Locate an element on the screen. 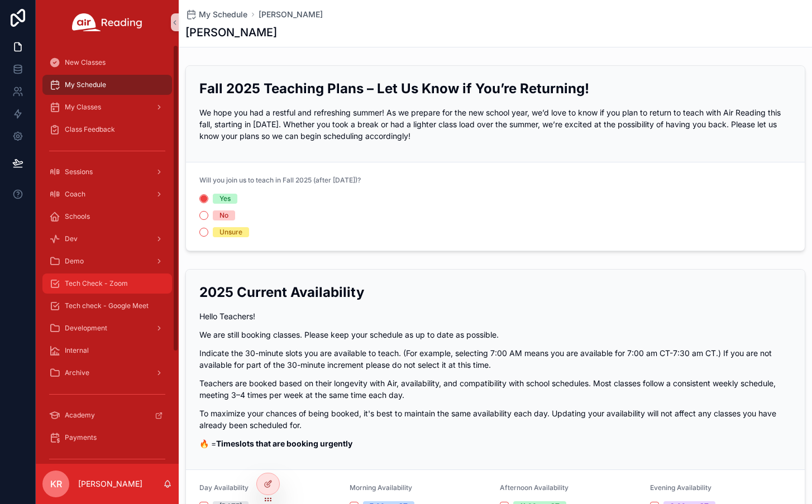  p: Hello Teachers! is located at coordinates (495, 316).